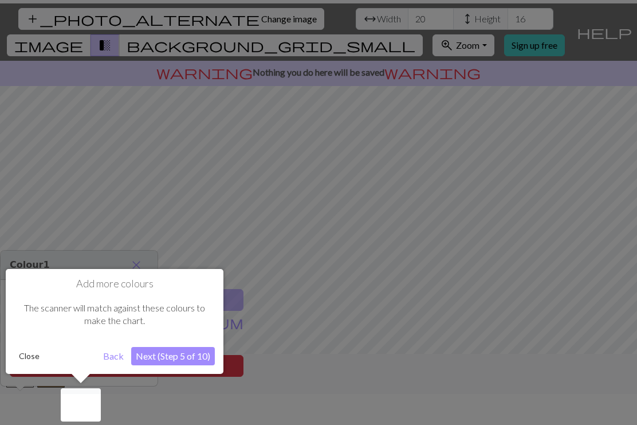 The height and width of the screenshot is (425, 637). What do you see at coordinates (113, 356) in the screenshot?
I see `button: Back` at bounding box center [113, 356].